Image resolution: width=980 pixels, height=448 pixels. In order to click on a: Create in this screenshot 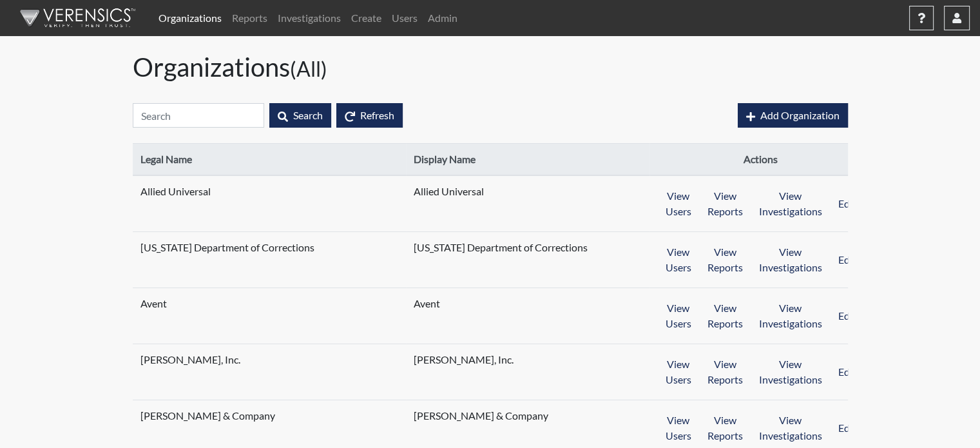, I will do `click(366, 18)`.